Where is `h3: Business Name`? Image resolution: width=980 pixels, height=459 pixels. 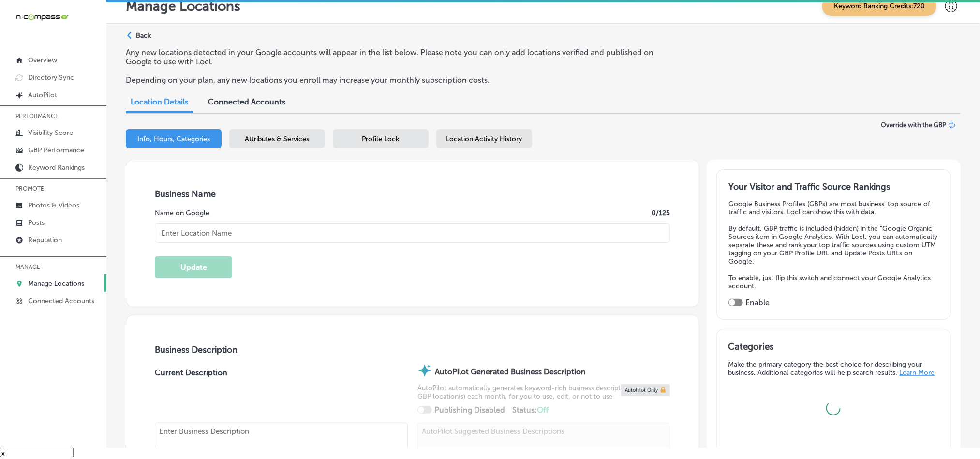 h3: Business Name is located at coordinates (412, 194).